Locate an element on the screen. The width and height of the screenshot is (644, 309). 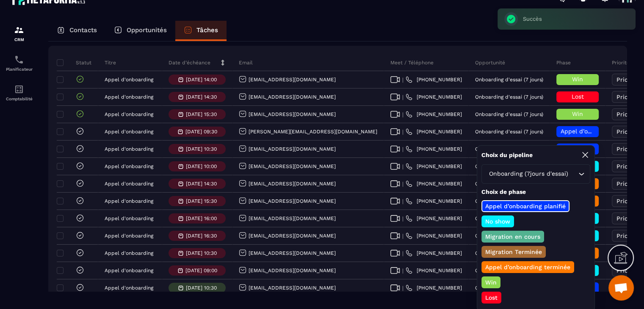
span: Onboarding (7jours d'essai) is located at coordinates (528, 174).